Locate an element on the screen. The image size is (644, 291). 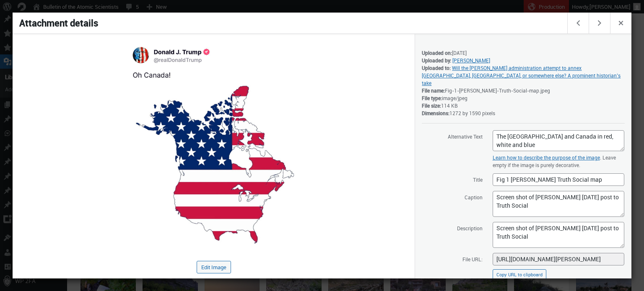
label: Description is located at coordinates (452, 228).